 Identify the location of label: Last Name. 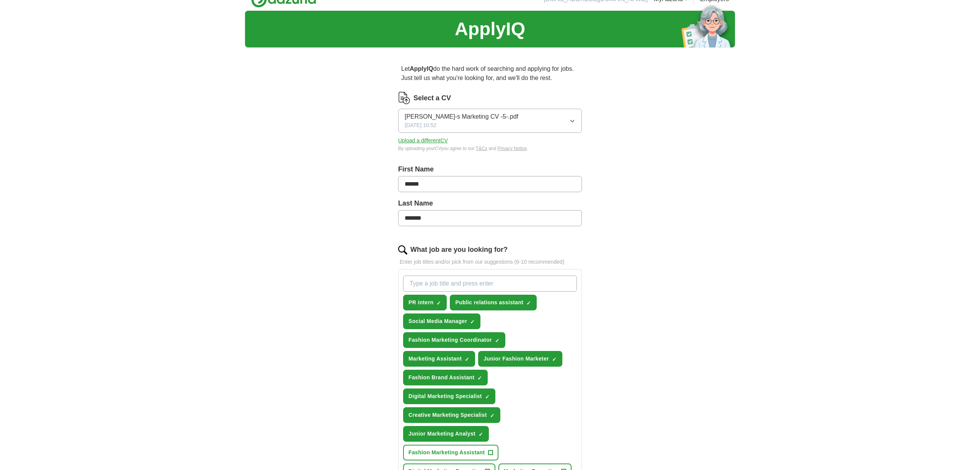
(490, 204).